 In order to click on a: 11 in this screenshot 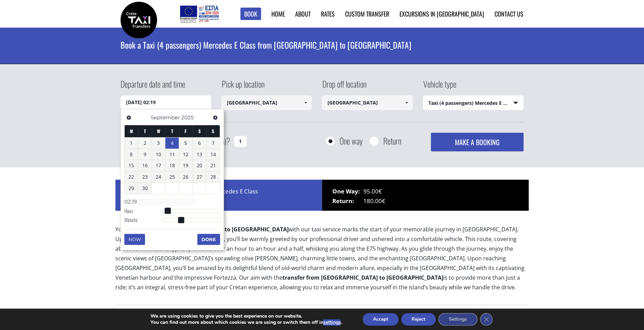, I will do `click(172, 154)`.